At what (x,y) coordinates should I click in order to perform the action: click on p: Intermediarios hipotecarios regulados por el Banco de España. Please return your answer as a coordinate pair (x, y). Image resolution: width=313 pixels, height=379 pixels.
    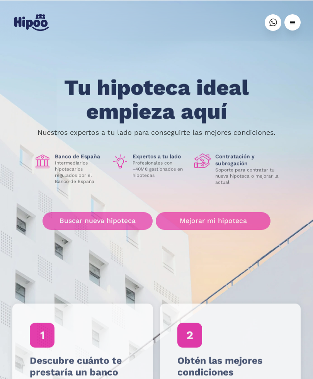
    Looking at the image, I should click on (80, 172).